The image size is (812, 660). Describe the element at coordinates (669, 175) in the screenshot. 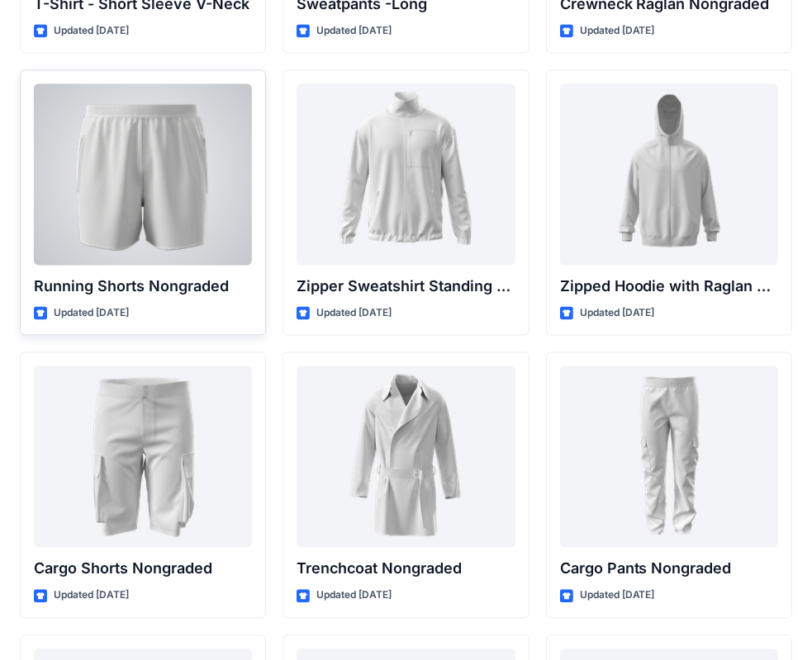

I see `a: Zipped Hoodie with Raglan Sleeve Nongraded` at that location.